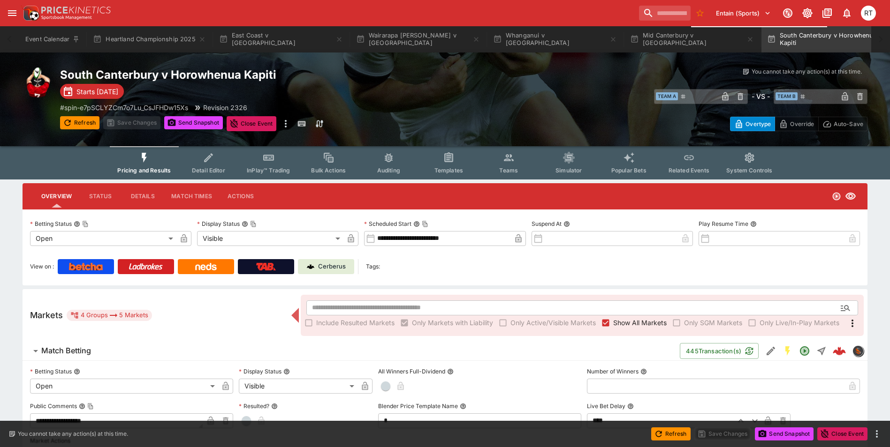  What do you see at coordinates (752, 124) in the screenshot?
I see `button: Overtype` at bounding box center [752, 124].